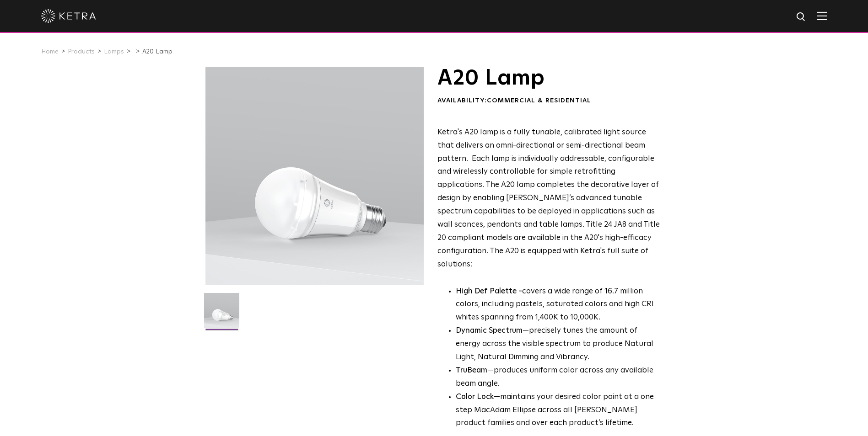  I want to click on li: —produces uniform color across any available beam angle., so click(557, 377).